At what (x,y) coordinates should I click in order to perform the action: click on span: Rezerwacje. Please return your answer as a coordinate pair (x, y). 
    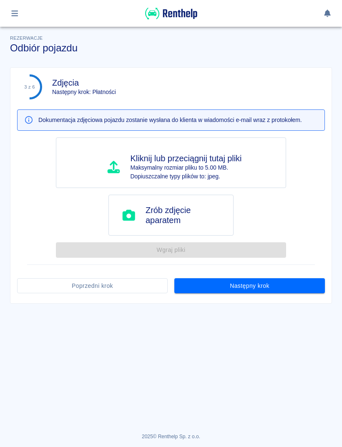
    Looking at the image, I should click on (26, 38).